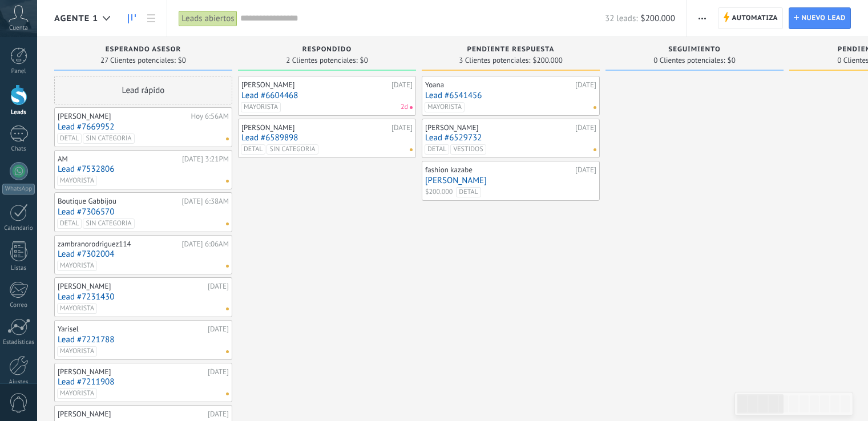 This screenshot has width=868, height=421. What do you see at coordinates (511, 50) in the screenshot?
I see `div: PENDIENTE RESPUESTA` at bounding box center [511, 50].